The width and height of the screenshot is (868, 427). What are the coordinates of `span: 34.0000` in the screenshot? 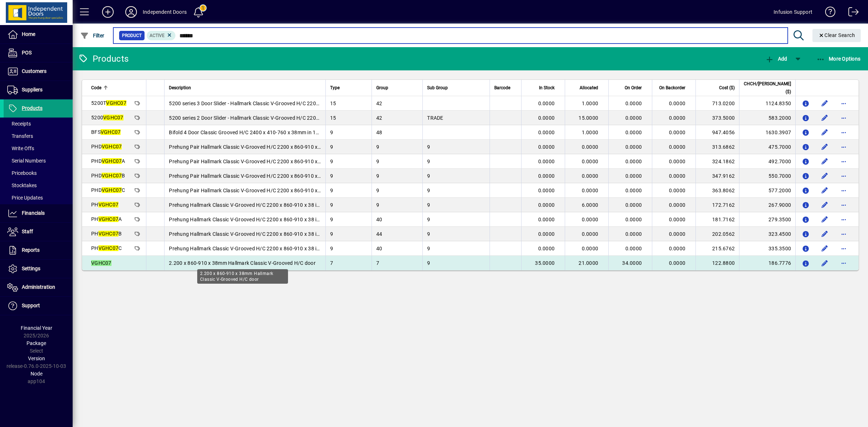 It's located at (632, 263).